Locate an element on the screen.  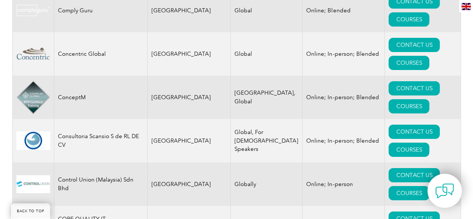
td: Consultoria Scansio S de RL DE CV is located at coordinates (101, 141).